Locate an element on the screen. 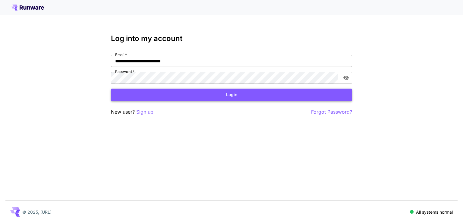 This screenshot has width=463, height=223. button: toggle password visibility is located at coordinates (346, 78).